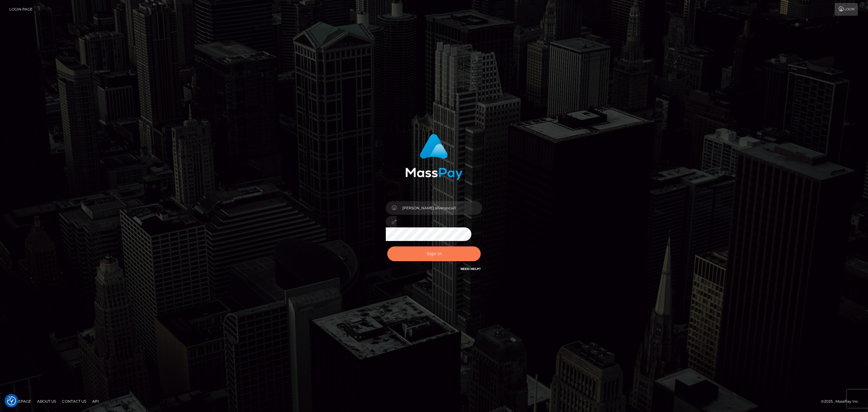 Image resolution: width=868 pixels, height=412 pixels. Describe the element at coordinates (846, 9) in the screenshot. I see `a: Login` at that location.